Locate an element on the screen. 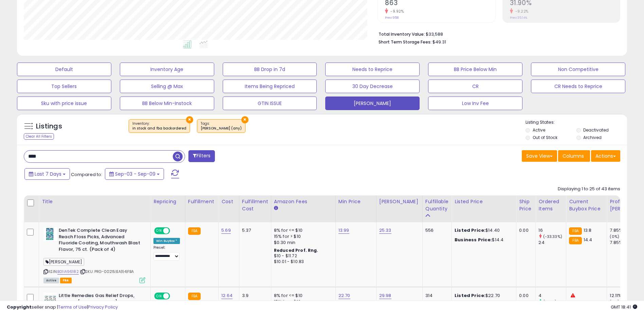 Image resolution: width=644 pixels, height=314 pixels. small: (0%) is located at coordinates (615, 236).